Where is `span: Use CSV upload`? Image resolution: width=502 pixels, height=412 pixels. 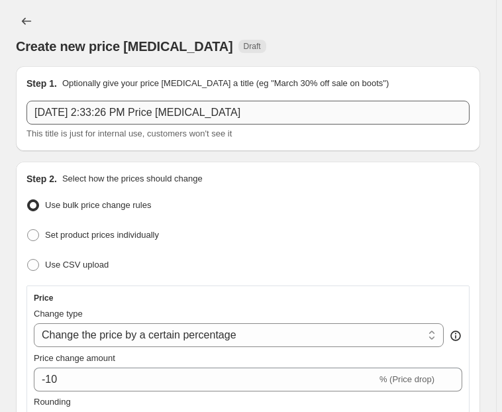 span: Use CSV upload is located at coordinates (77, 264).